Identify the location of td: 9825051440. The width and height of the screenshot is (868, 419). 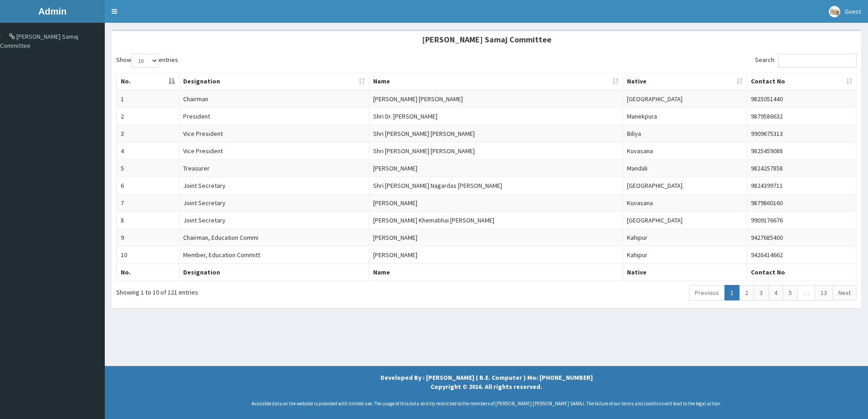
(802, 99).